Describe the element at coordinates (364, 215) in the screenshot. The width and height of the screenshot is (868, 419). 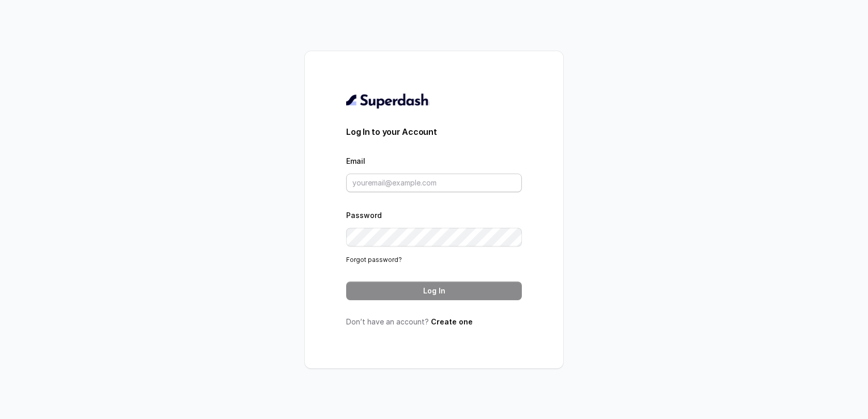
I see `label: Password` at that location.